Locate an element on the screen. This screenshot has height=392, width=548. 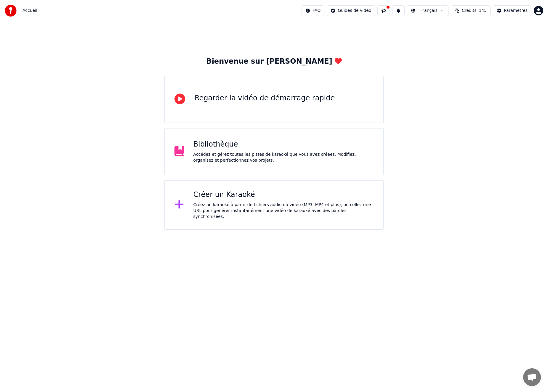
button: Crédits145 is located at coordinates (470, 11).